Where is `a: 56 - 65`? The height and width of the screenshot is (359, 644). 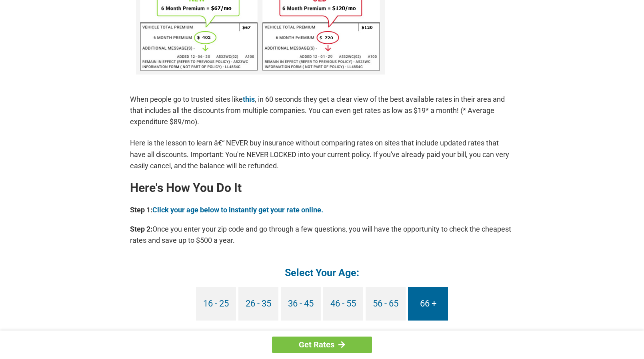
a: 56 - 65 is located at coordinates (386, 304).